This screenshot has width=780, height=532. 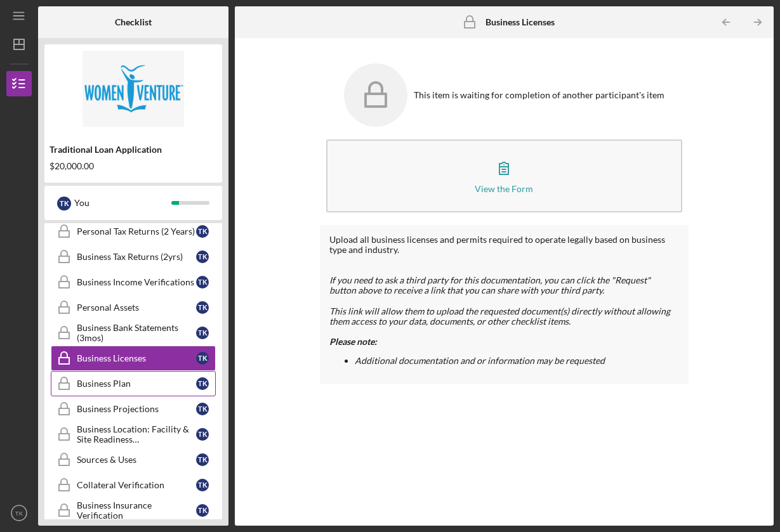 What do you see at coordinates (490, 284) in the screenshot?
I see `span: If you need to ask a third party for this documentation, you can click the "Request" button above...` at bounding box center [490, 284].